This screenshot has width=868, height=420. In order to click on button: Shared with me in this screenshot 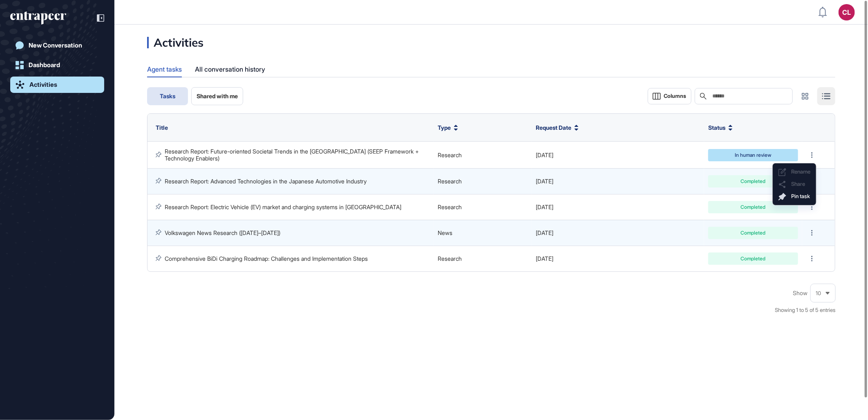, I will do `click(217, 96)`.